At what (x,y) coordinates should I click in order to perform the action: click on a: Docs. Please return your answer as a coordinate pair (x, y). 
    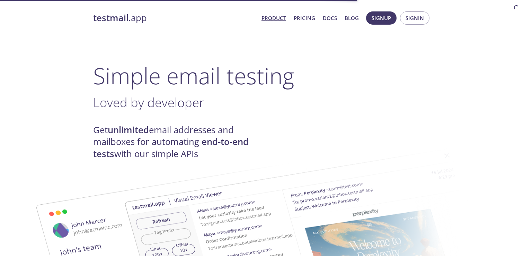
    Looking at the image, I should click on (330, 18).